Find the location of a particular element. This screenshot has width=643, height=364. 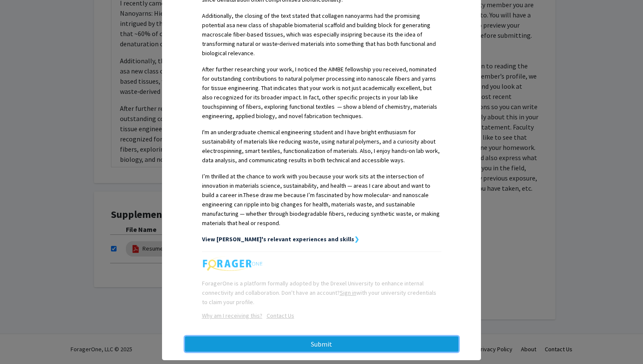

a: Sign in is located at coordinates (348, 293).